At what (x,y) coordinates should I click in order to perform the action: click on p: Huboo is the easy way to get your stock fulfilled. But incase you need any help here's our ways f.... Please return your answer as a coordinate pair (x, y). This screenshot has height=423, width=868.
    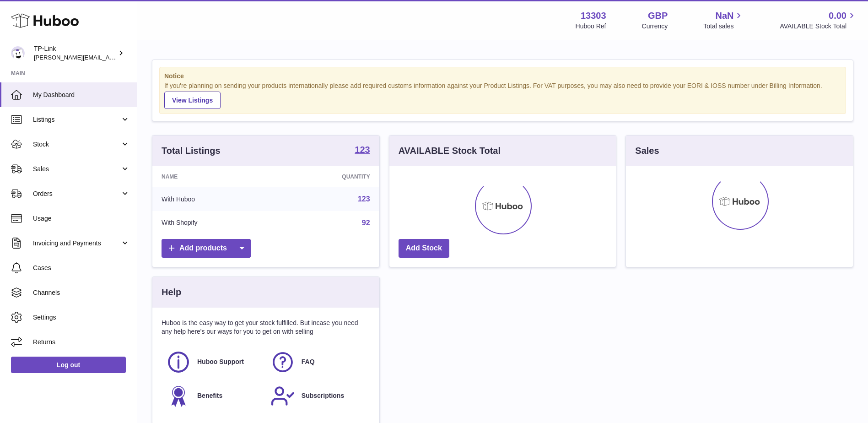
    Looking at the image, I should click on (266, 327).